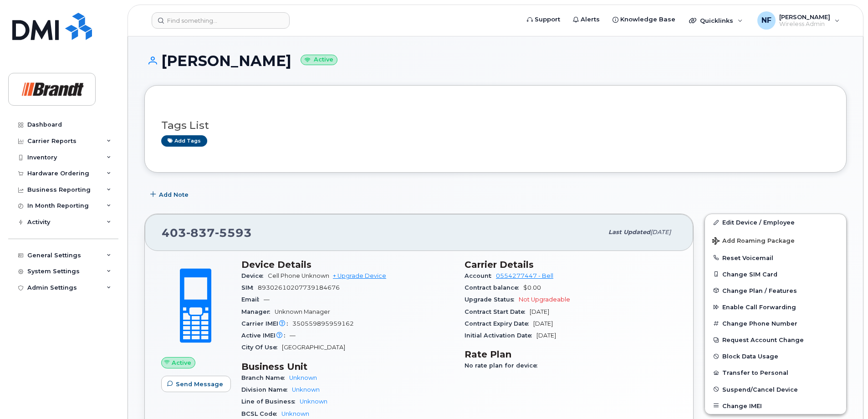 The height and width of the screenshot is (419, 868). What do you see at coordinates (775, 258) in the screenshot?
I see `button: Reset Voicemail` at bounding box center [775, 258].